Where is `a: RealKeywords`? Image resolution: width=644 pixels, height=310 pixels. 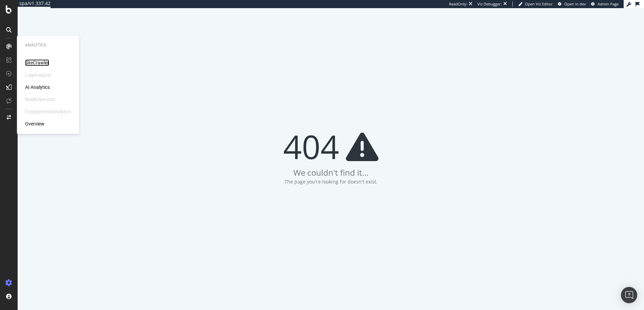
a: RealKeywords is located at coordinates (40, 99).